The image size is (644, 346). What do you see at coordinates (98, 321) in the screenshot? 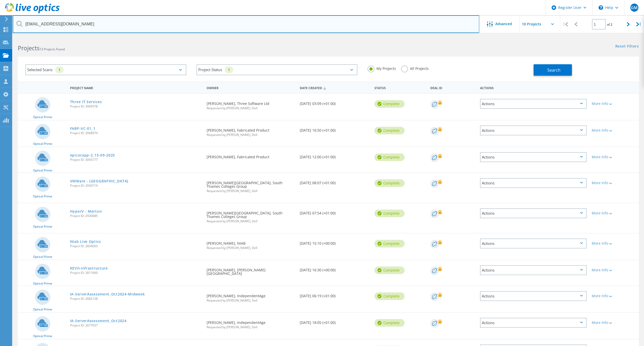
I see `a: IA-ServerAssessment_Oct2024` at bounding box center [98, 321].